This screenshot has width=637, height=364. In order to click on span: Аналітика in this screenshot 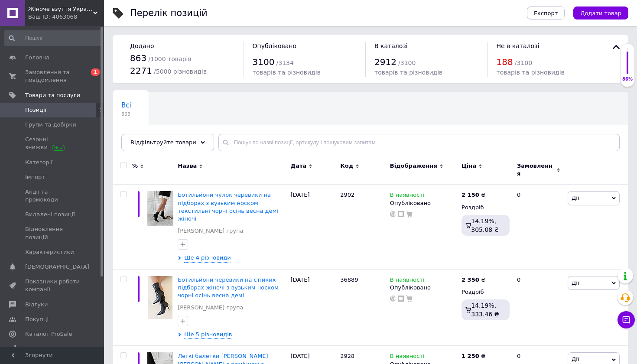, I will do `click(40, 349)`.